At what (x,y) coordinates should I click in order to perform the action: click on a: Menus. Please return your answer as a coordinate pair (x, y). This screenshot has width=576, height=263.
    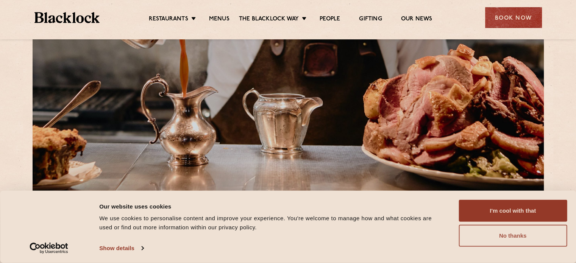
    Looking at the image, I should click on (219, 20).